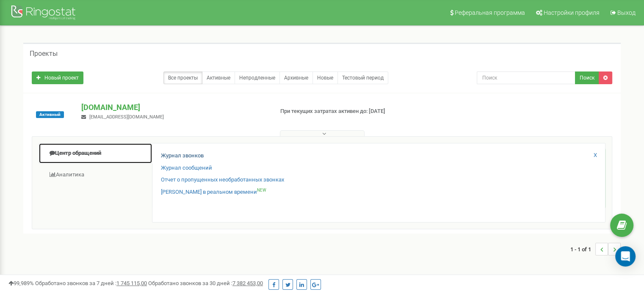 The width and height of the screenshot is (644, 294). I want to click on a: Архивные, so click(296, 78).